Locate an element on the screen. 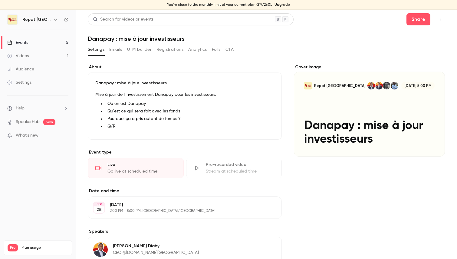 This screenshot has height=259, width=457. p: 28 is located at coordinates (99, 210).